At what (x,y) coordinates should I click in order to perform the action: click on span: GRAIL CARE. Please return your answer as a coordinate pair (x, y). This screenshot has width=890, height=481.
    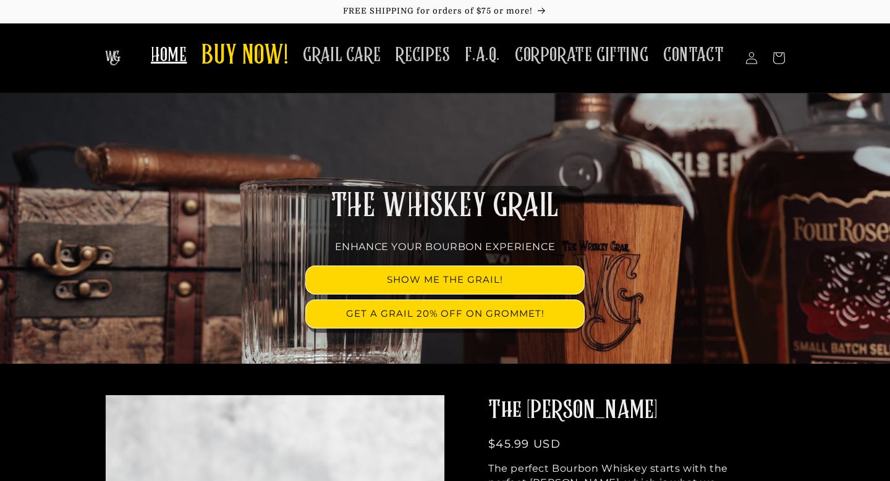
    Looking at the image, I should click on (342, 55).